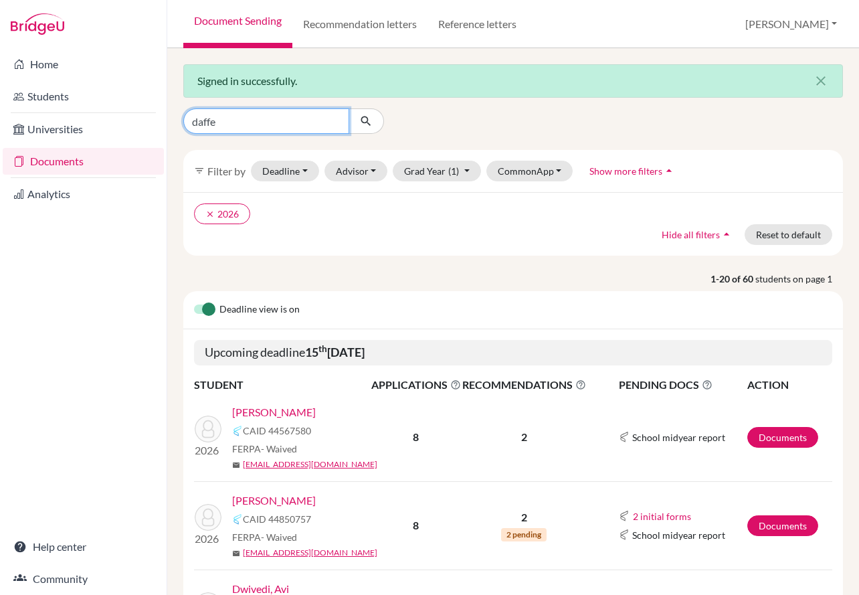 The image size is (859, 595). I want to click on input: Find student by name..., so click(266, 121).